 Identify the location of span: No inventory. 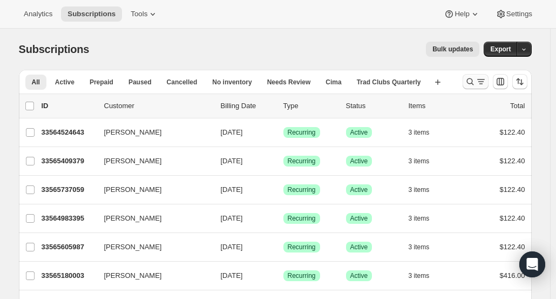
(232, 82).